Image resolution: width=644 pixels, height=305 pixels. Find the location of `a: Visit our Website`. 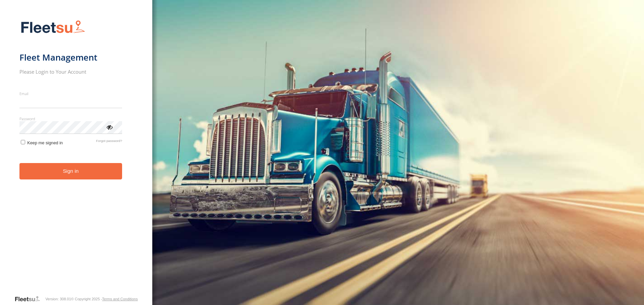

a: Visit our Website is located at coordinates (30, 299).